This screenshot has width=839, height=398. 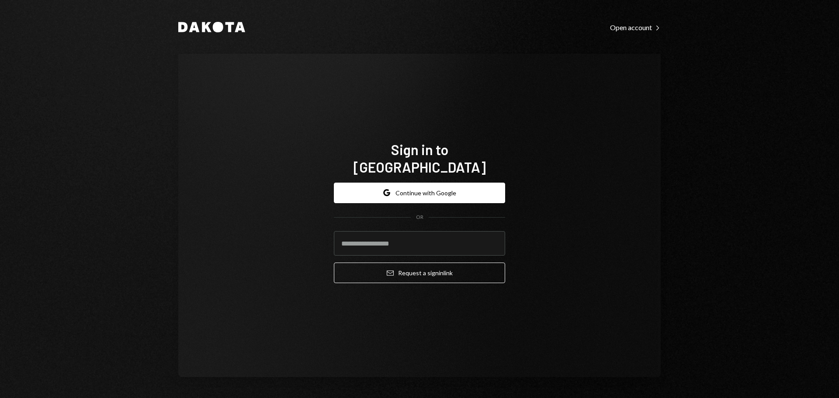 I want to click on a: Open account, so click(x=636, y=27).